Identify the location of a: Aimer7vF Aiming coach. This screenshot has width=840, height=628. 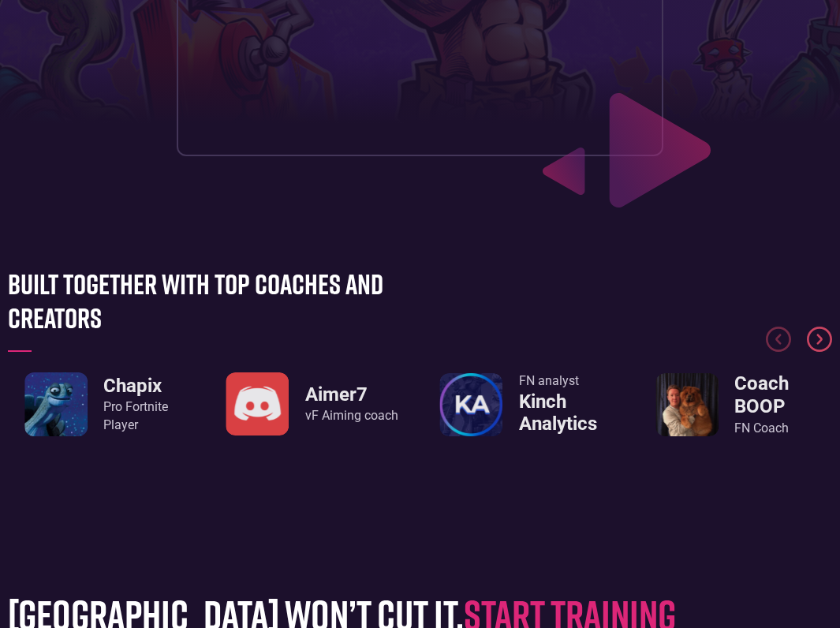
(312, 404).